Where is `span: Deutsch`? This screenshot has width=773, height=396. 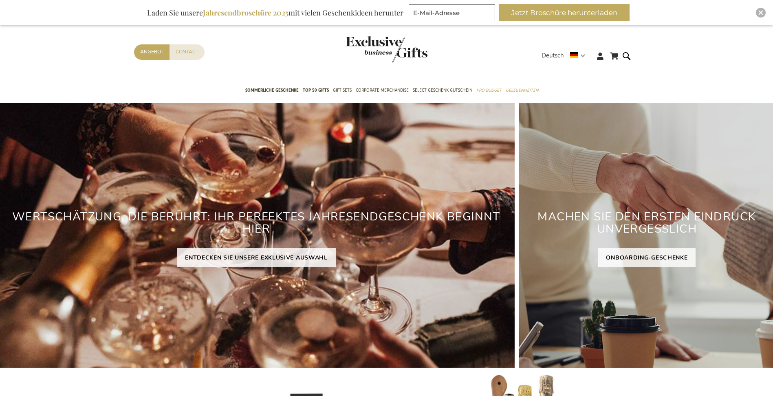
span: Deutsch is located at coordinates (553, 55).